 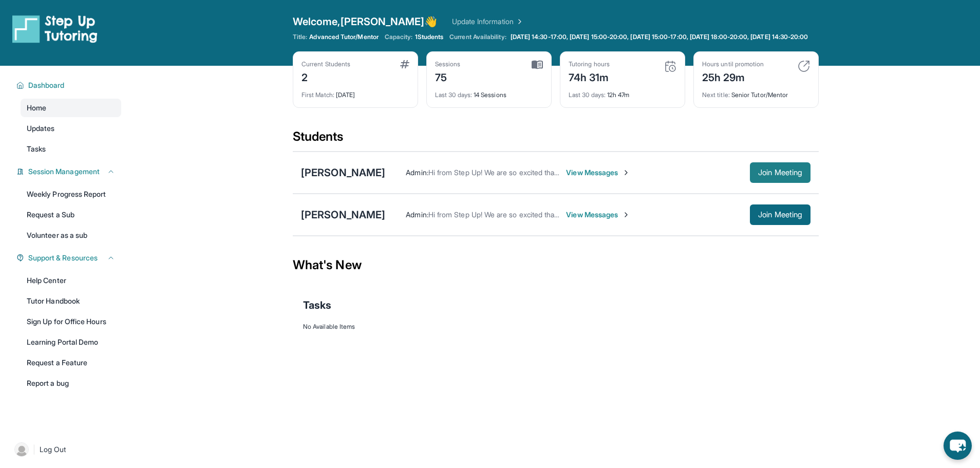 I want to click on button: Session Management, so click(x=69, y=172).